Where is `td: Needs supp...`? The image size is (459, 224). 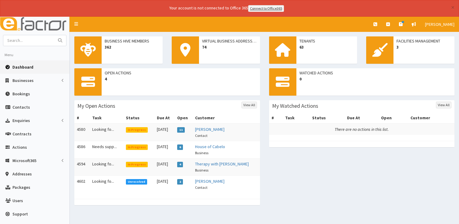
td: Needs supp... is located at coordinates (107, 149).